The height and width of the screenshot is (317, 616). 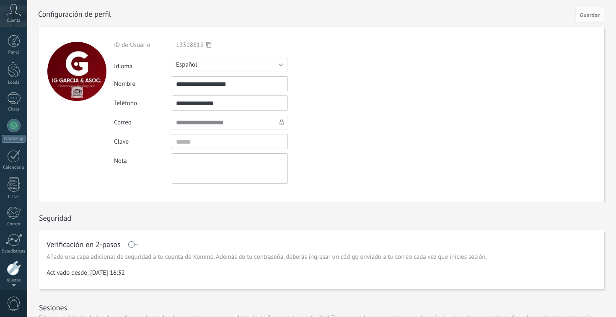 What do you see at coordinates (589, 15) in the screenshot?
I see `span: Guardar` at bounding box center [589, 15].